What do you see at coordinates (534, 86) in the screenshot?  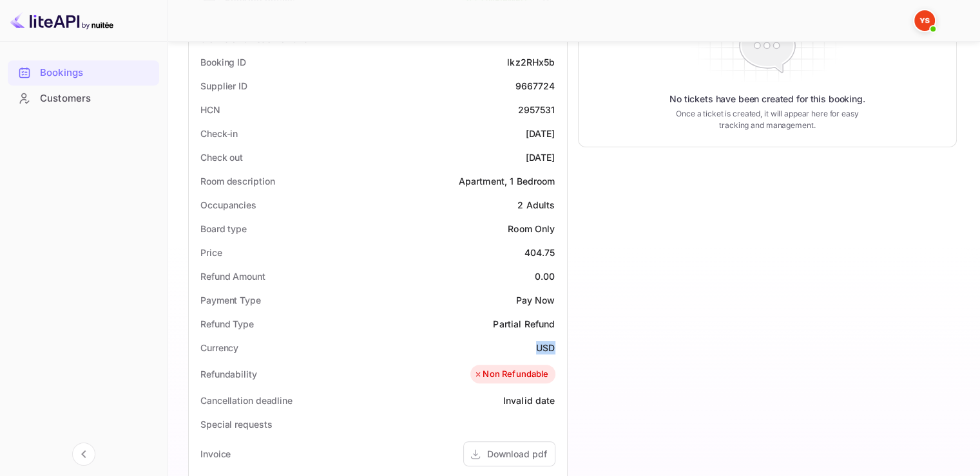 I see `div: 9667724` at bounding box center [534, 86].